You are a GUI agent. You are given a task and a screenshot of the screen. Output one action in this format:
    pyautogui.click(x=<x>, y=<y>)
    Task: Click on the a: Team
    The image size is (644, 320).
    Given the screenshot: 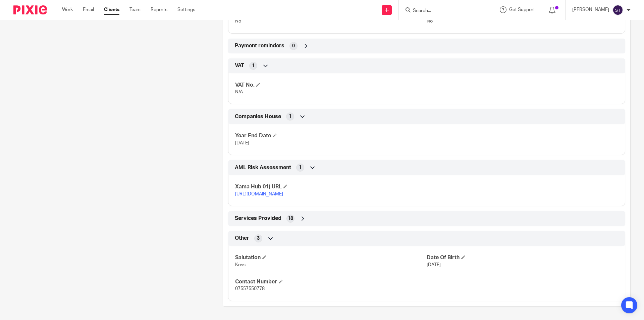 What is the action you would take?
    pyautogui.click(x=135, y=9)
    